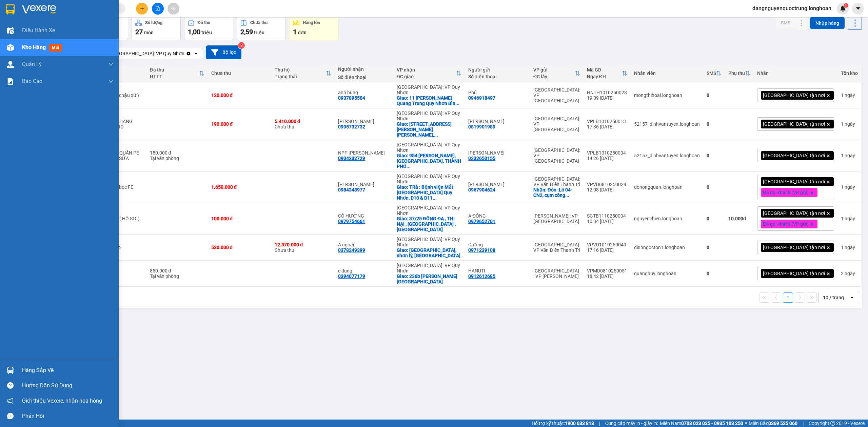 This screenshot has width=868, height=427. What do you see at coordinates (364, 271) in the screenshot?
I see `div: c dung` at bounding box center [364, 271].